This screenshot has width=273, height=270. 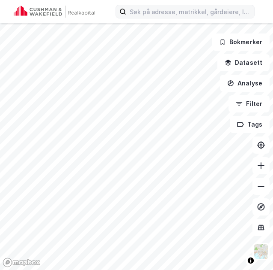 I want to click on button: Datasett, so click(x=244, y=63).